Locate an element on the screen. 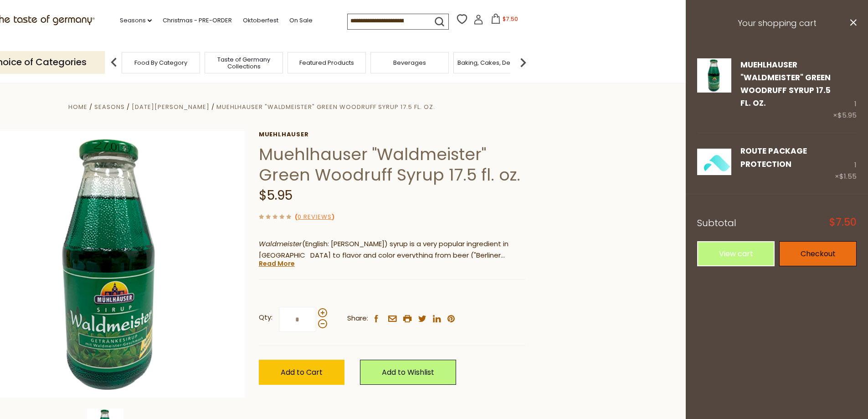  button: Add to Cart is located at coordinates (302, 372).